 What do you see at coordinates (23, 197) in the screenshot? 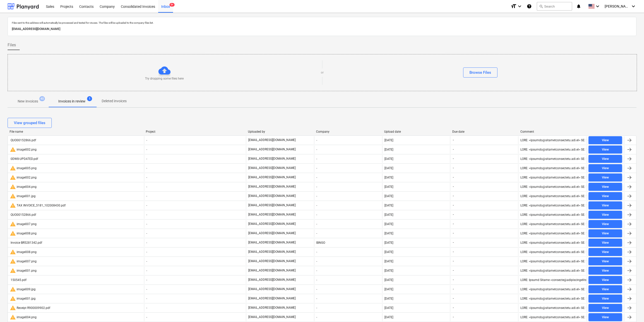
I see `div: image001.jpg` at bounding box center [23, 197].